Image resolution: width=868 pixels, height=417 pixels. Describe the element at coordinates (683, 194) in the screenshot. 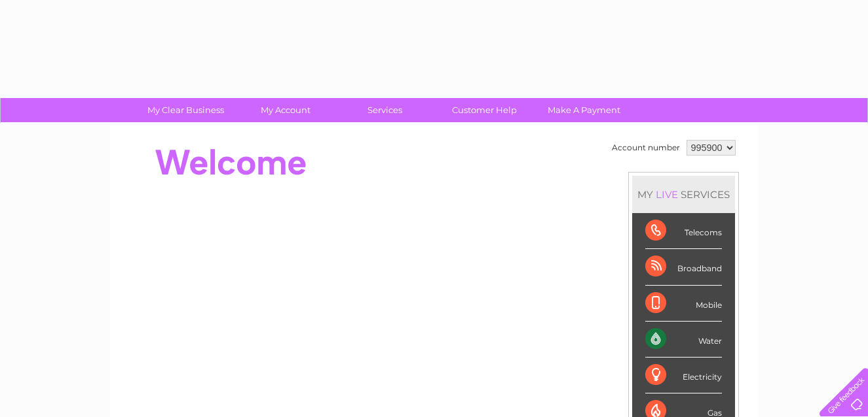

I see `div: MY SERVICES` at that location.